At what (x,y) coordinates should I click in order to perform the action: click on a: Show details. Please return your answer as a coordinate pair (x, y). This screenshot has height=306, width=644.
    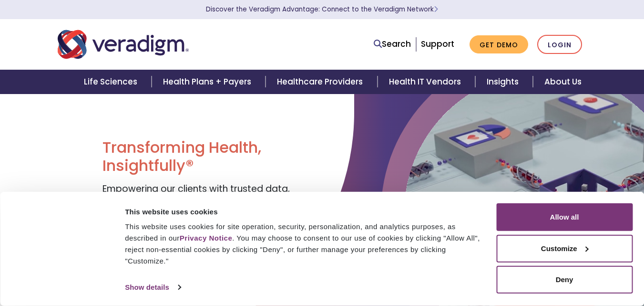
    Looking at the image, I should click on (153, 288).